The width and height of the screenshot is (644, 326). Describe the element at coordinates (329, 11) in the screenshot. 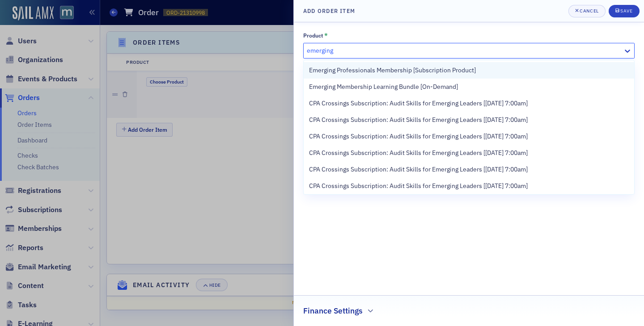

I see `h4: Add Order Item` at that location.